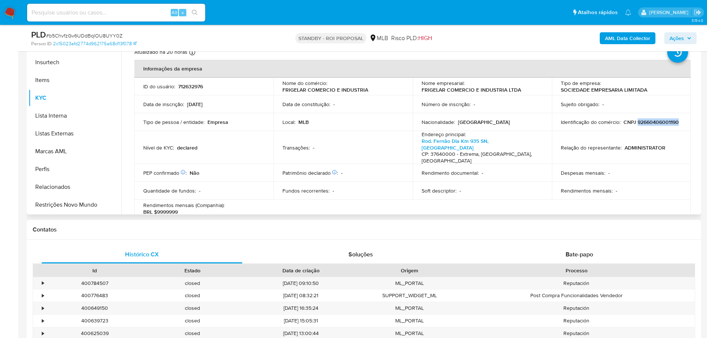  Describe the element at coordinates (670, 12) in the screenshot. I see `p: edgar.zuliani@mercadolivre.com` at that location.